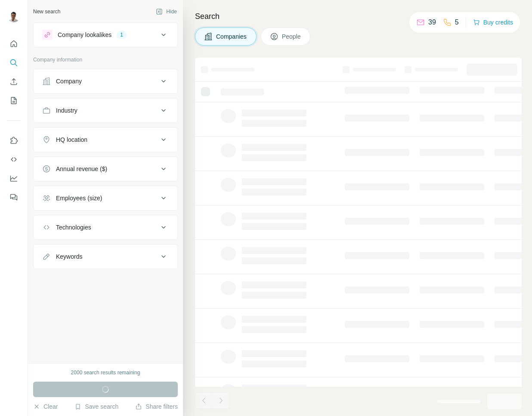 This screenshot has width=532, height=416. I want to click on img: Avatar, so click(14, 16).